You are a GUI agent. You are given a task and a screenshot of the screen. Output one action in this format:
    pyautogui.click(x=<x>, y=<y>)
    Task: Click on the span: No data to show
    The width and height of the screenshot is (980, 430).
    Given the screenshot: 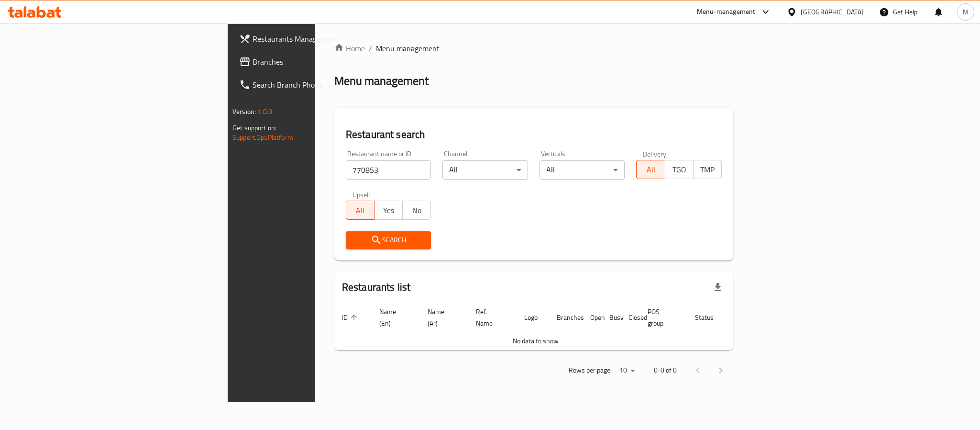 What is the action you would take?
    pyautogui.click(x=535, y=341)
    